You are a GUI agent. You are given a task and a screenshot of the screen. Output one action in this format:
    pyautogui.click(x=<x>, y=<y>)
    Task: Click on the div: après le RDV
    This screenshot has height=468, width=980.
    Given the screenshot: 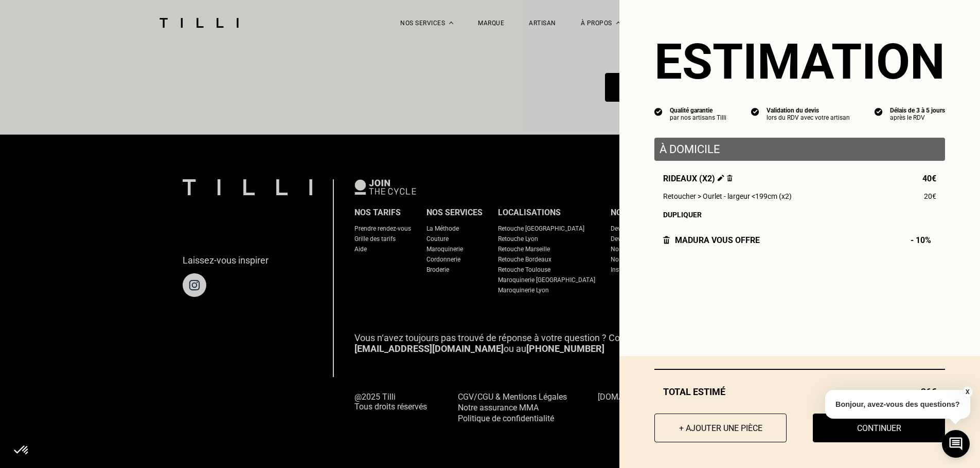 What is the action you would take?
    pyautogui.click(x=918, y=118)
    